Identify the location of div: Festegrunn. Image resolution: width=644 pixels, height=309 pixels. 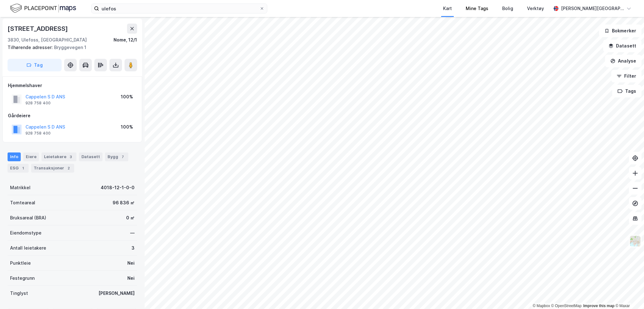
(22, 278).